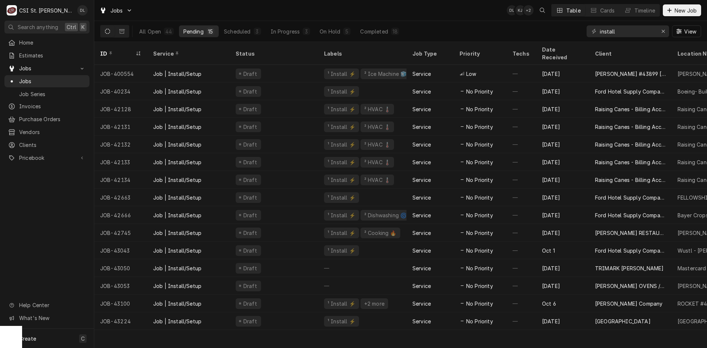 The image size is (707, 348). I want to click on div: Completed, so click(374, 31).